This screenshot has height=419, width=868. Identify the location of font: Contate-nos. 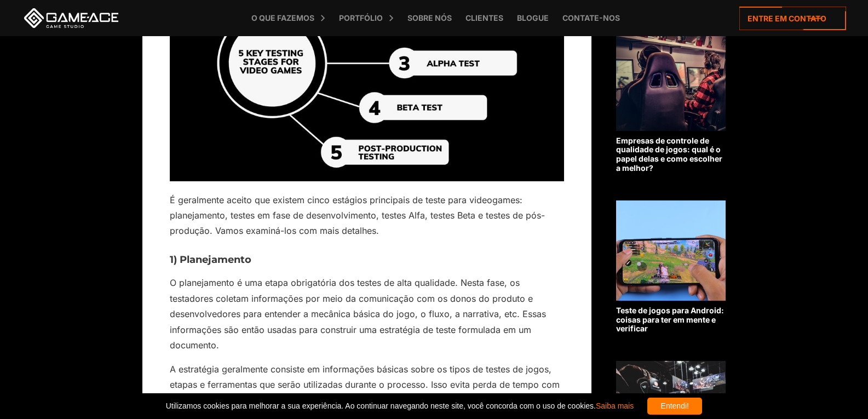
(591, 17).